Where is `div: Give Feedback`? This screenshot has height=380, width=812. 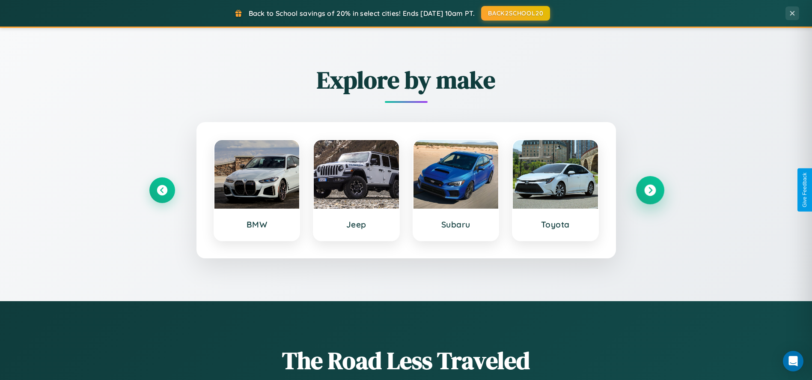
div: Give Feedback is located at coordinates (805, 190).